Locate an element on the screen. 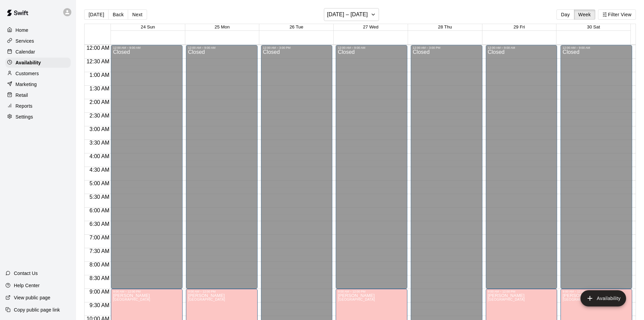  button: 26 Tue is located at coordinates (296, 27).